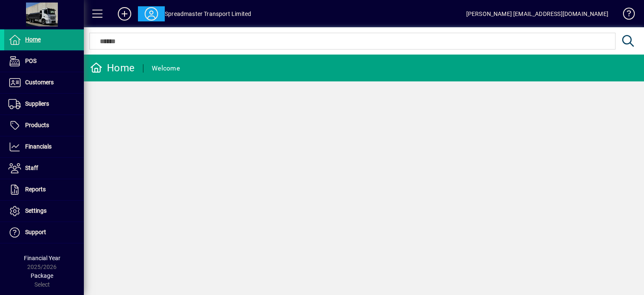  What do you see at coordinates (44, 126) in the screenshot?
I see `a: Products` at bounding box center [44, 126].